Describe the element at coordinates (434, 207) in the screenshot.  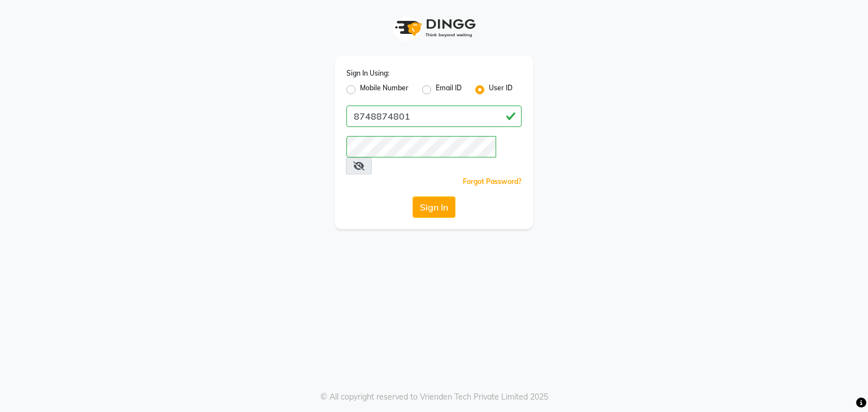
I see `button: Sign In` at that location.